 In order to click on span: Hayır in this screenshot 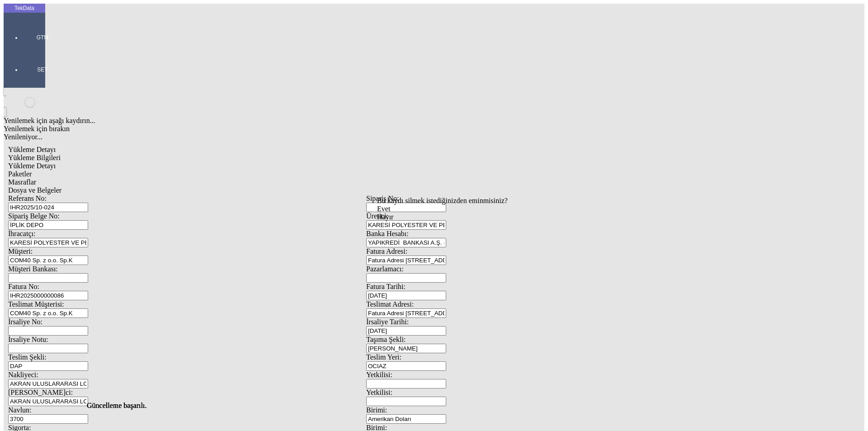, I will do `click(385, 216)`.